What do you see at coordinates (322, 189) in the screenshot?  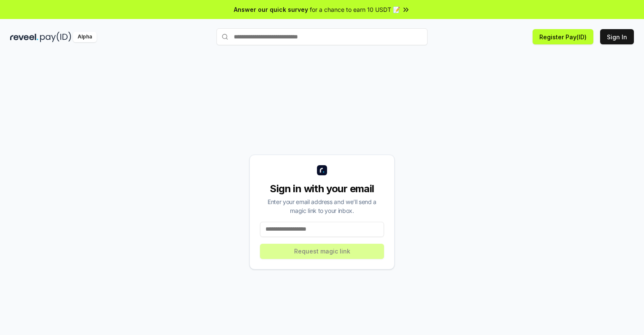 I see `div: Sign in with your email` at bounding box center [322, 189].